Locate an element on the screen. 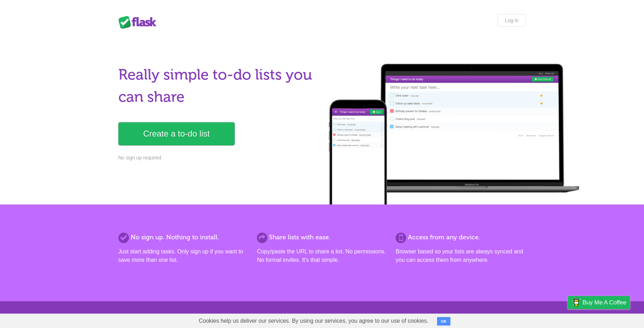 This screenshot has width=644, height=328. a: Log in is located at coordinates (512, 20).